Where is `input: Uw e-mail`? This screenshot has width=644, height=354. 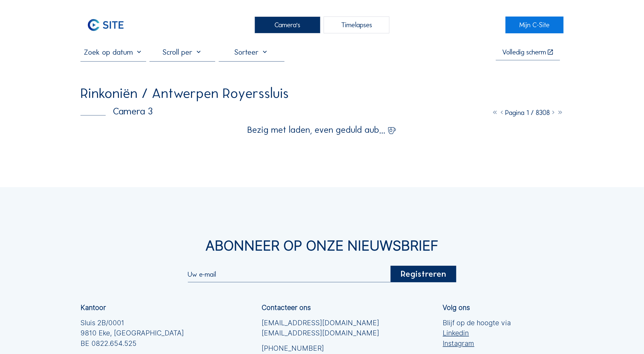
input: Uw e-mail is located at coordinates (289, 275).